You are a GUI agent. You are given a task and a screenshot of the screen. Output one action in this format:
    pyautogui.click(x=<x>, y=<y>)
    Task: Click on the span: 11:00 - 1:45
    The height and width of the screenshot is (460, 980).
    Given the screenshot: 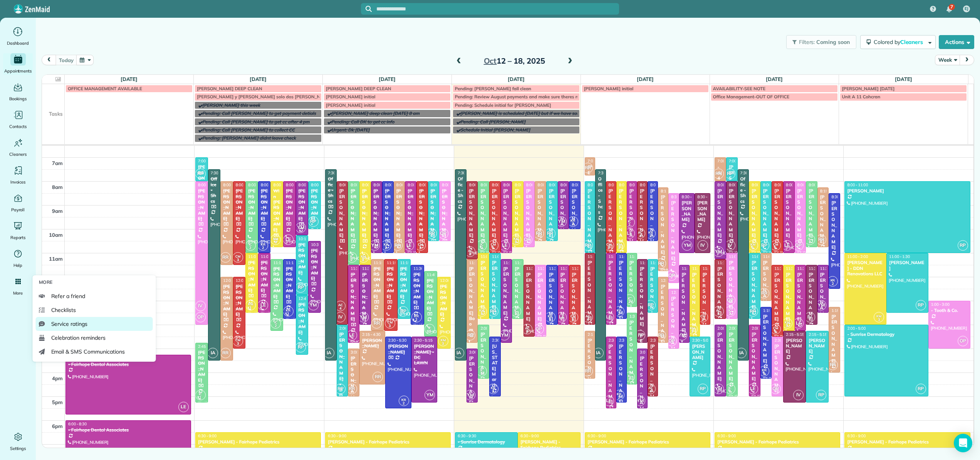 What is the action you would take?
    pyautogui.click(x=739, y=256)
    